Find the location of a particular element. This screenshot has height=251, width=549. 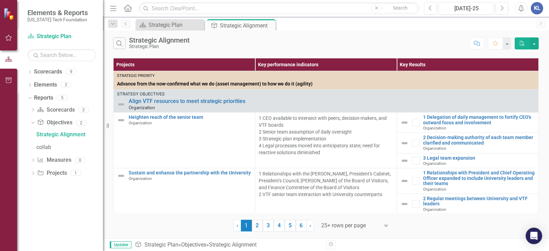

a: 2 Regular meetings between University and VTF leaders is located at coordinates (479, 201).